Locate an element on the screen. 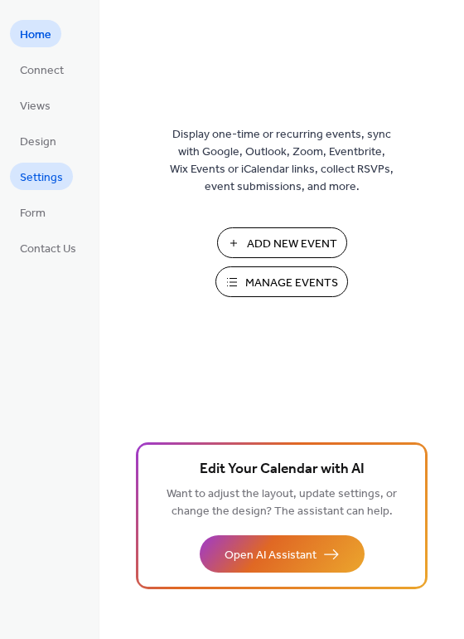 The height and width of the screenshot is (639, 464). span: Display one-time or recurring events, sync with Google, Outlook, Zoom, Eventbrite, Wix Events or ... is located at coordinates (282, 161).